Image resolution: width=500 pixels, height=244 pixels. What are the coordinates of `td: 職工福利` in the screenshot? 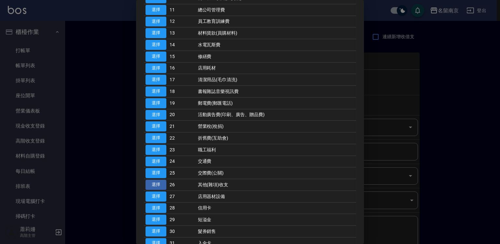 It's located at (276, 149).